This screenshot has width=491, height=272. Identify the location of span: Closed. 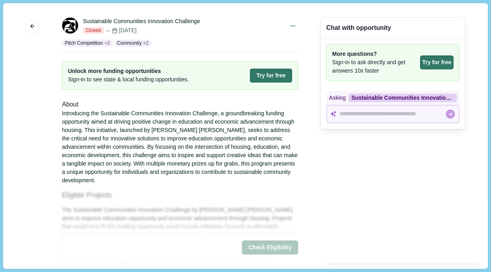
(93, 31).